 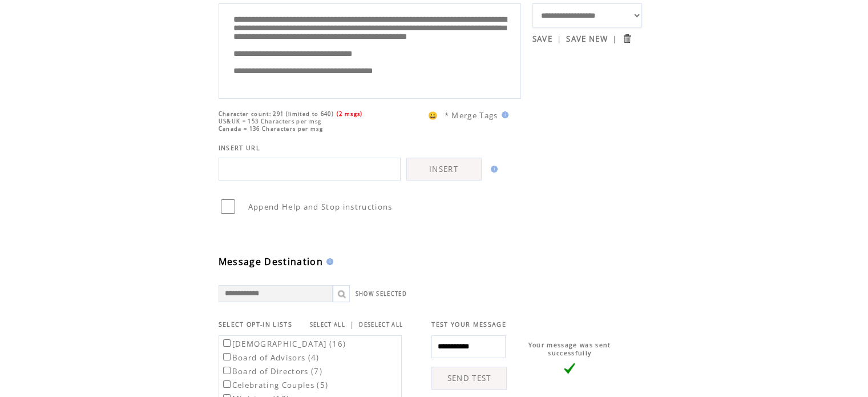 What do you see at coordinates (272, 371) in the screenshot?
I see `label: Board of Directors (7)` at bounding box center [272, 371].